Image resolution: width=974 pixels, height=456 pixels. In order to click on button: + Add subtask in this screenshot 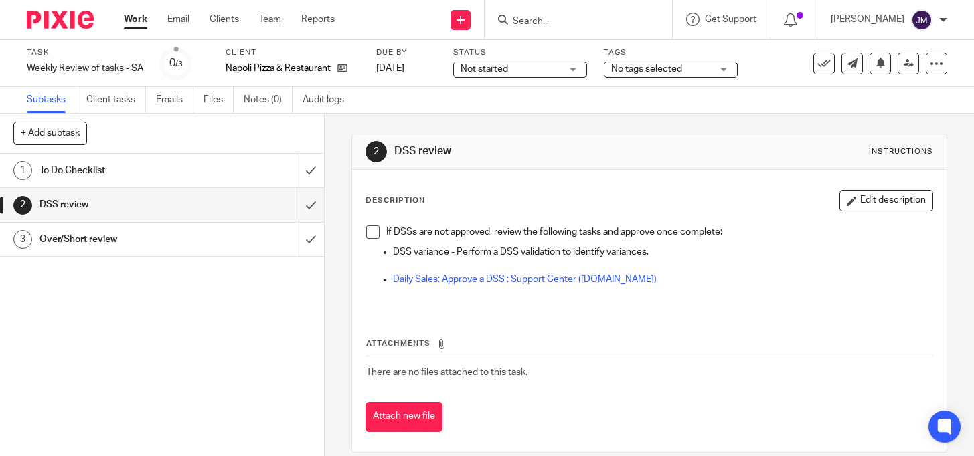, I will do `click(50, 133)`.